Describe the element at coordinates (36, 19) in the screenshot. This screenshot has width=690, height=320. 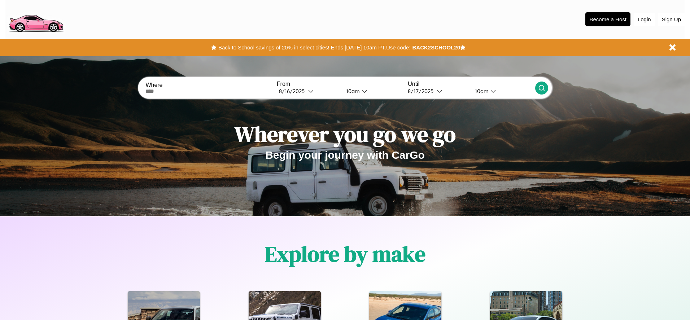
I see `img: logo` at that location.